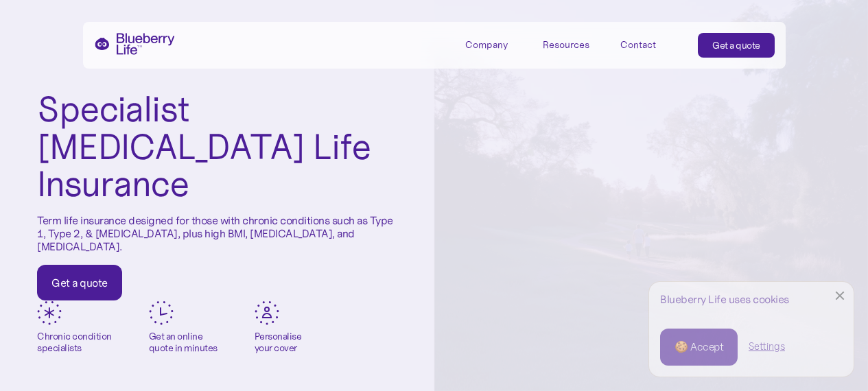 Image resolution: width=868 pixels, height=391 pixels. What do you see at coordinates (135, 44) in the screenshot?
I see `a: home` at bounding box center [135, 44].